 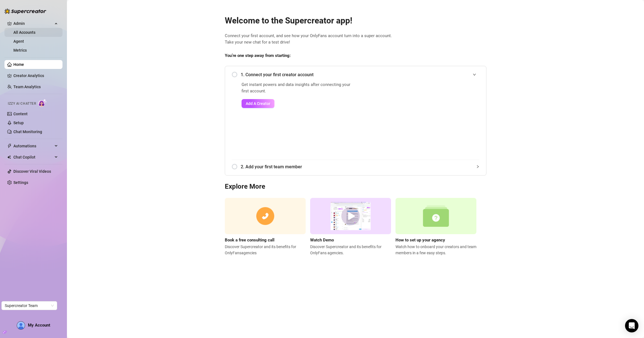 What do you see at coordinates (10, 23) in the screenshot?
I see `span: crown` at bounding box center [10, 23].